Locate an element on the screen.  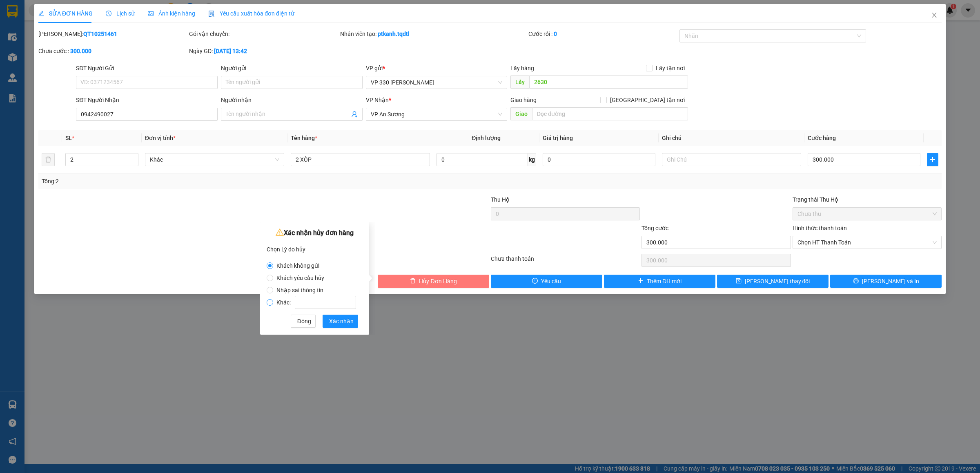
span: Giao hàng is located at coordinates (524, 100).